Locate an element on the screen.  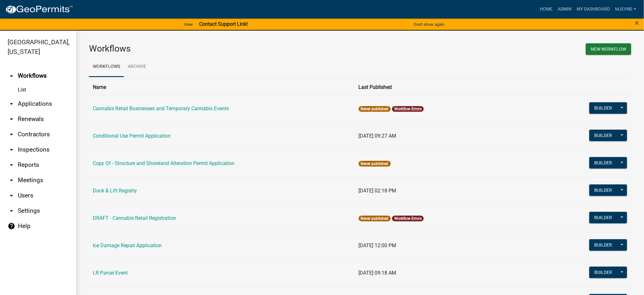
a: View is located at coordinates (188, 24).